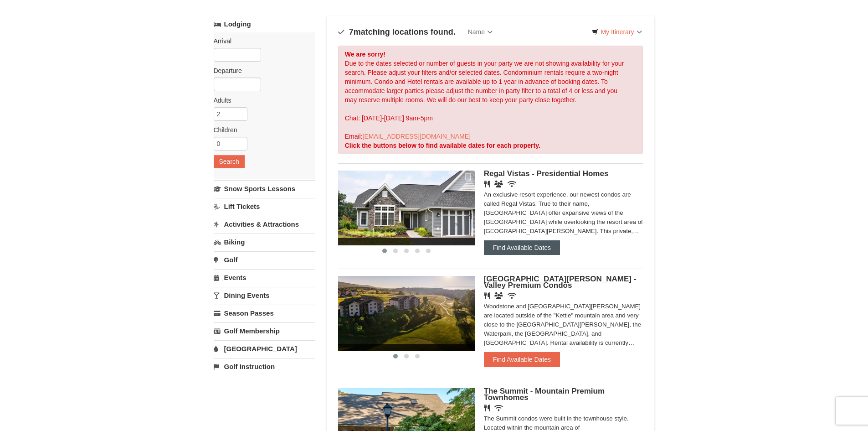 This screenshot has height=431, width=868. What do you see at coordinates (264, 206) in the screenshot?
I see `a: Lift Tickets` at bounding box center [264, 206].